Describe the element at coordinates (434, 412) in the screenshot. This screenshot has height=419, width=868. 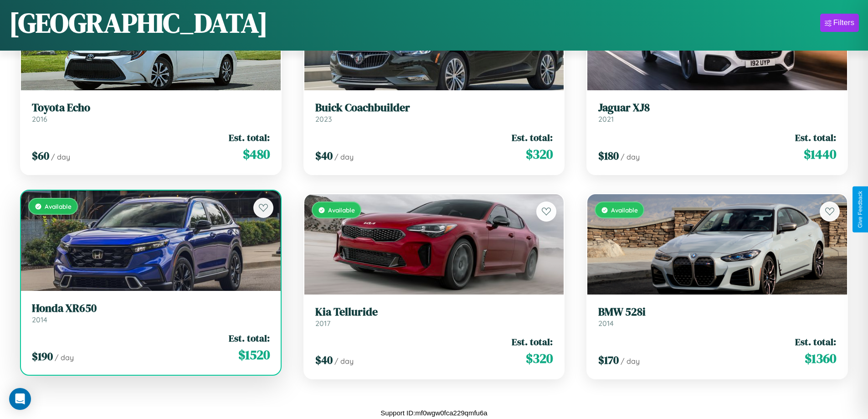
I see `p: Support ID: mf0wgw0fca229qmfu6a` at that location.